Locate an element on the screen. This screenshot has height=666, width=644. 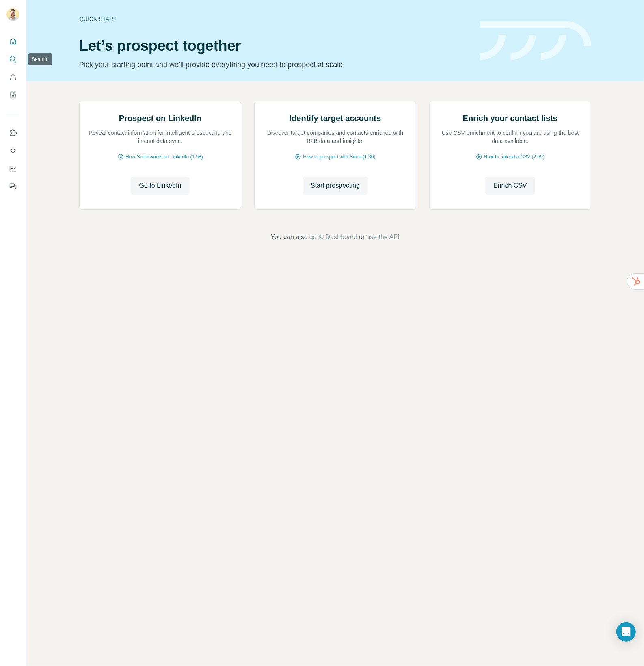
span: go to Dashboard is located at coordinates (333, 237).